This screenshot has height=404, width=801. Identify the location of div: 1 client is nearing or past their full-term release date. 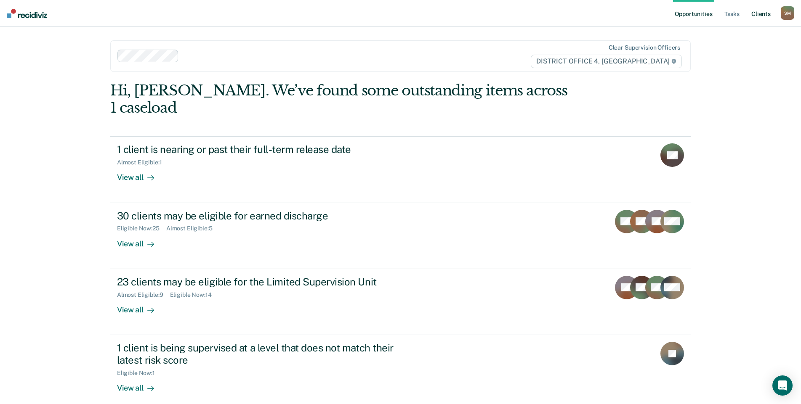
(265, 149).